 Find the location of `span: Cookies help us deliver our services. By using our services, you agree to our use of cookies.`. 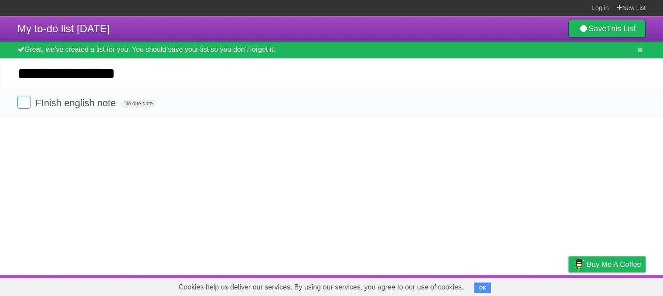

span: Cookies help us deliver our services. By using our services, you agree to our use of cookies. is located at coordinates (321, 288).